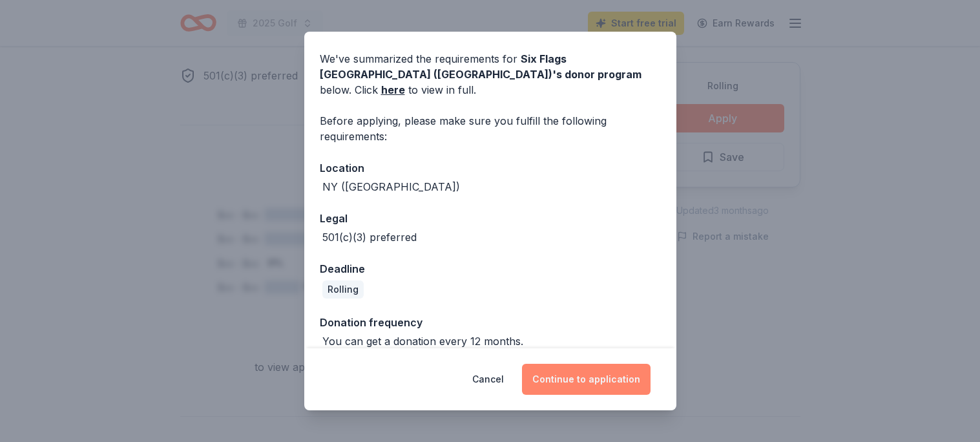 The width and height of the screenshot is (980, 442). What do you see at coordinates (490, 74) in the screenshot?
I see `div: We've summarized the requirements for below. Click to view in full.` at bounding box center [490, 74].